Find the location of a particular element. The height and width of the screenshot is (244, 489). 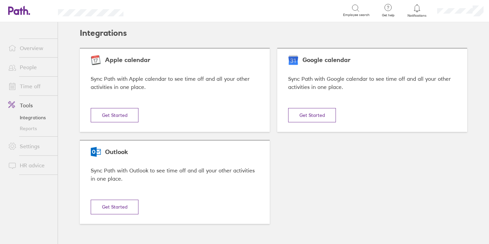

div: Sync Path with Outlook to see time off and all your other activities in one place. is located at coordinates (174, 175).